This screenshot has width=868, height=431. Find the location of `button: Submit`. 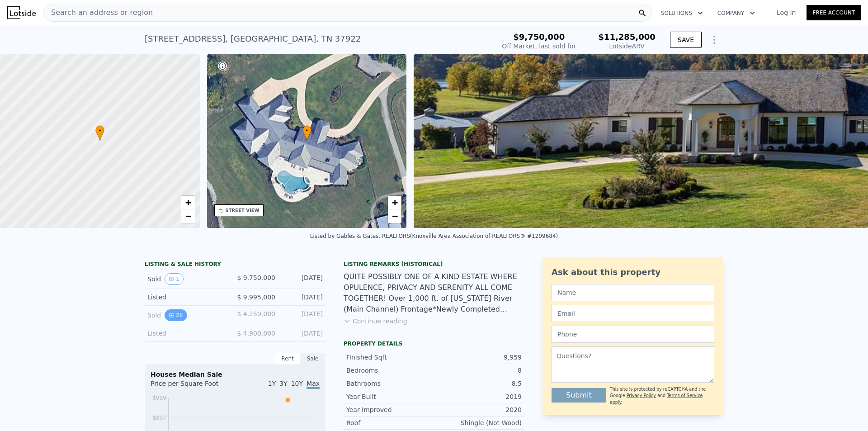

button: Submit is located at coordinates (579, 396).